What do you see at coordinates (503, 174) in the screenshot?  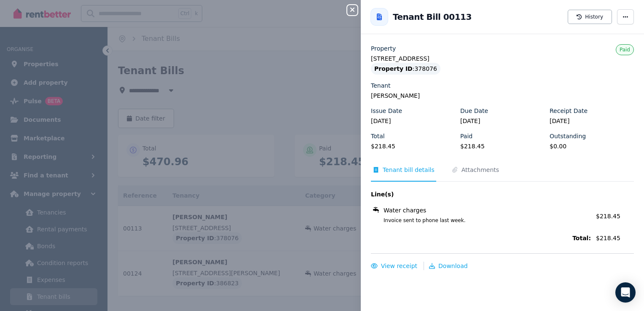 I see `nav: Tabs` at bounding box center [503, 174].